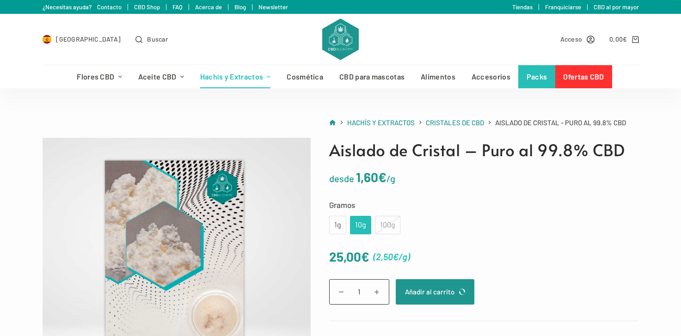 This screenshot has height=336, width=681. I want to click on bdi: 1,60, so click(371, 177).